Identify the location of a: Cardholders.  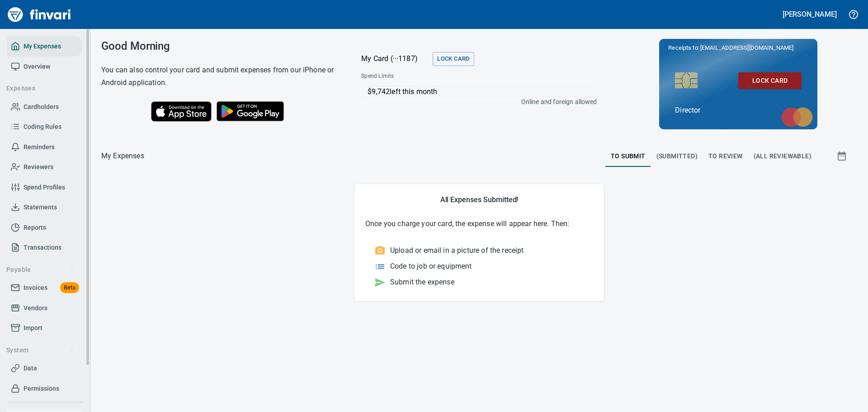
(45, 107).